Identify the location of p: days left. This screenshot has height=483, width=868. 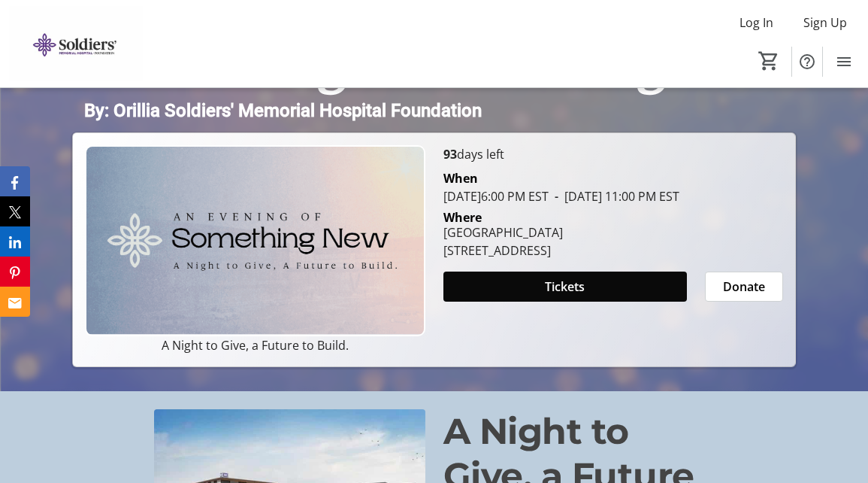
(614, 154).